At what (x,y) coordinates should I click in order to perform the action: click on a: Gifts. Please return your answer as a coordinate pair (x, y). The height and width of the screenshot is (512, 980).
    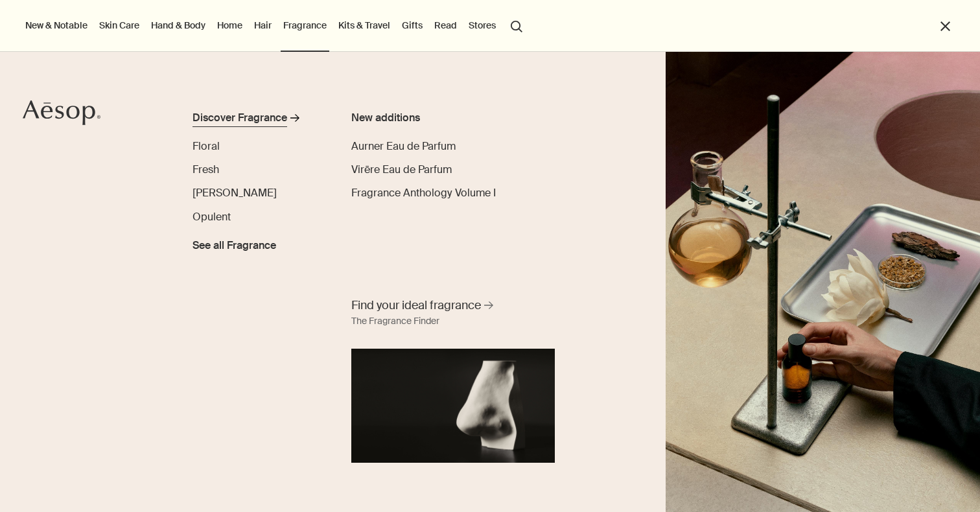
    Looking at the image, I should click on (412, 26).